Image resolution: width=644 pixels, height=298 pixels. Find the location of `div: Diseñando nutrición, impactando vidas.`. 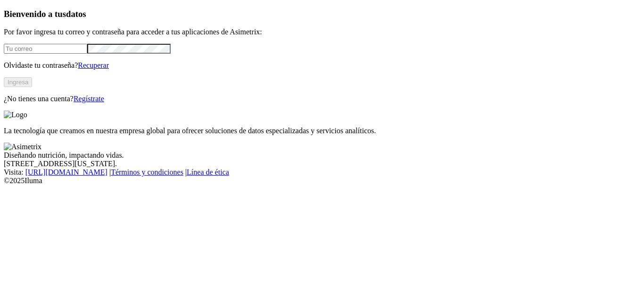

div: Diseñando nutrición, impactando vidas. is located at coordinates (322, 156).